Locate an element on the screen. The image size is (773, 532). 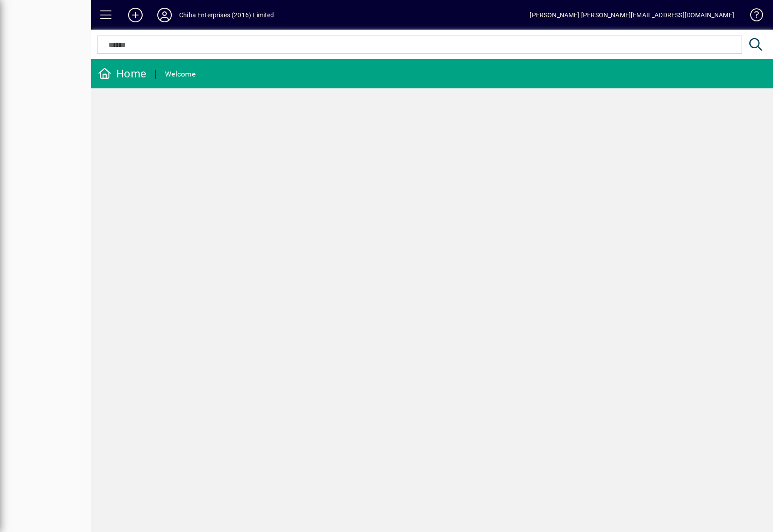
button: Add is located at coordinates (136, 15).